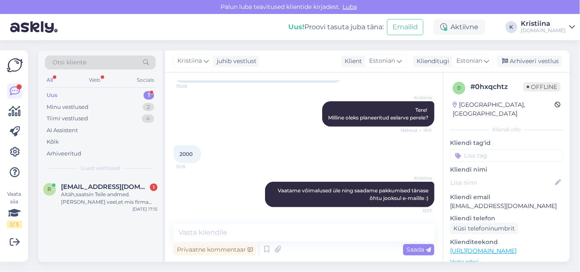 The height and width of the screenshot is (272, 580). What do you see at coordinates (506, 261) in the screenshot?
I see `p: Vaata edasi ...` at bounding box center [506, 261].